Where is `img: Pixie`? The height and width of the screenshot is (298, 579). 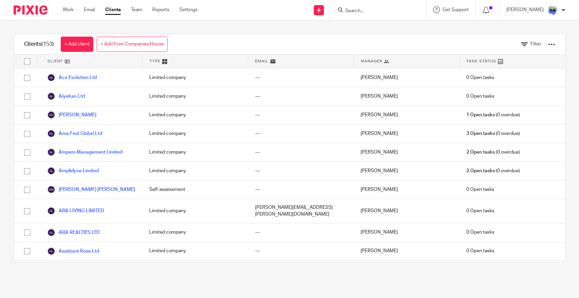
img: Pixie is located at coordinates (31, 10).